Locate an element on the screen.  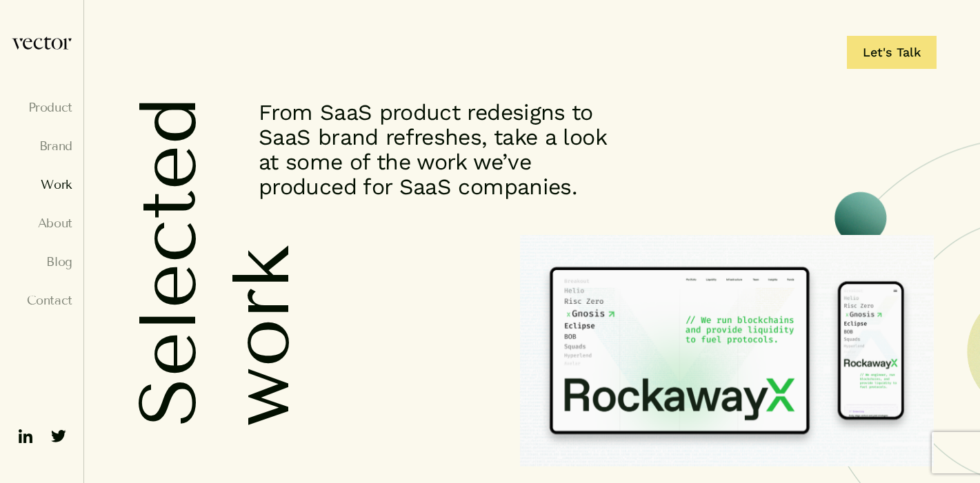
a: Contact is located at coordinates (41, 300).